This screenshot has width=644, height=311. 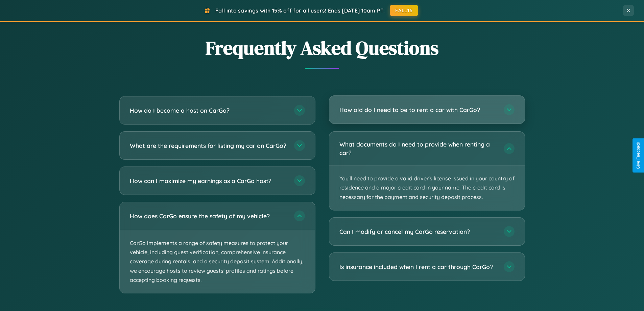 What do you see at coordinates (218, 261) in the screenshot?
I see `p: CarGo implements a range of safety measures to protect your vehicle, including guest verification...` at bounding box center [218, 261].